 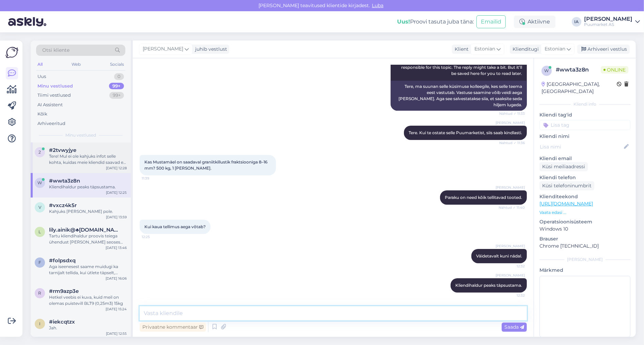 What do you see at coordinates (483, 197) in the screenshot?
I see `span: Paraku on need kõik tellitavad tooted.` at bounding box center [483, 197].